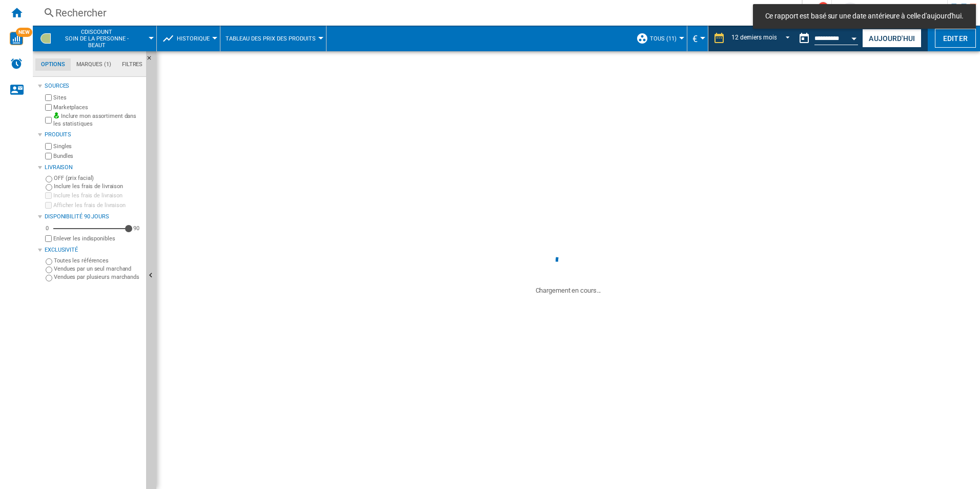 This screenshot has height=489, width=980. I want to click on label: Toutes les références, so click(98, 260).